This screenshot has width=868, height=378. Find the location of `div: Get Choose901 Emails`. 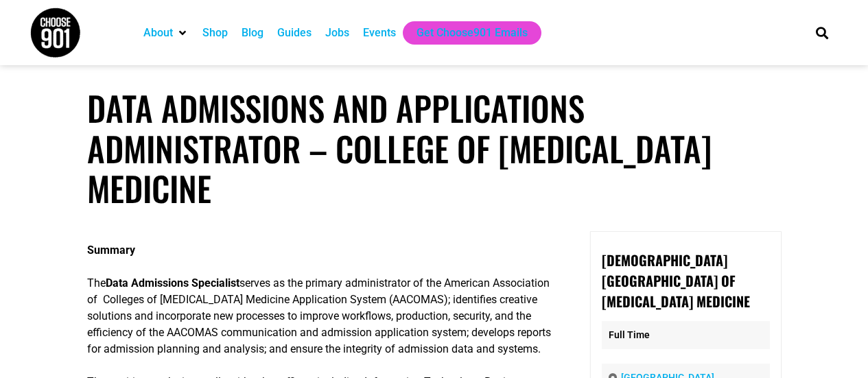

div: Get Choose901 Emails is located at coordinates (472, 33).